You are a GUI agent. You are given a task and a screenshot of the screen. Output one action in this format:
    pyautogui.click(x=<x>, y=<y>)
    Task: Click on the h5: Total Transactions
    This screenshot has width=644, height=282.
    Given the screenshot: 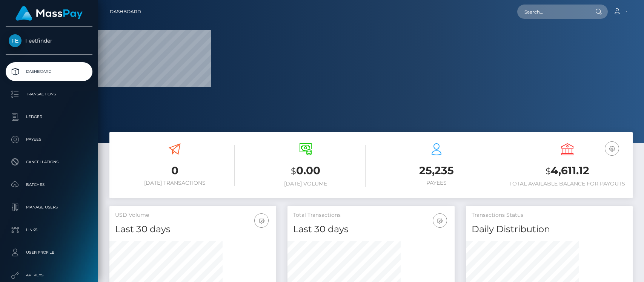 What is the action you would take?
    pyautogui.click(x=371, y=215)
    